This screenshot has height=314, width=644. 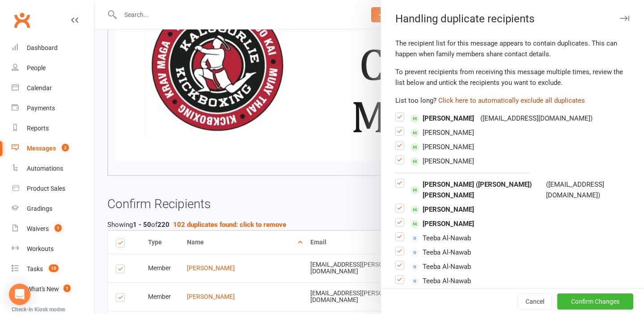 What do you see at coordinates (40, 88) in the screenshot?
I see `div: Calendar` at bounding box center [40, 88].